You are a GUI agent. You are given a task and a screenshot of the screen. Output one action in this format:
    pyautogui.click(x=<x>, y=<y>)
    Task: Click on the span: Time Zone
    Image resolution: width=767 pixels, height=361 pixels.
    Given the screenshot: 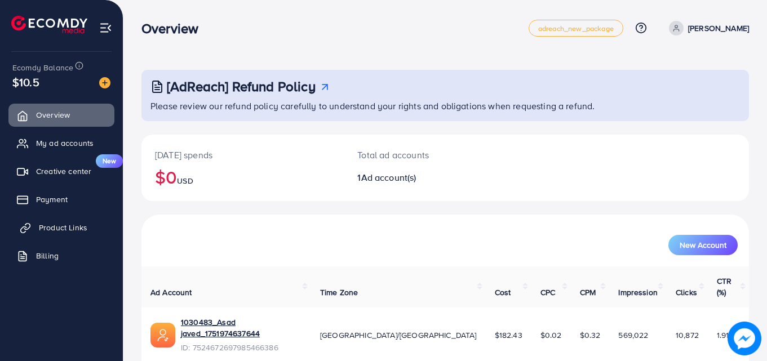 What is the action you would take?
    pyautogui.click(x=339, y=292)
    